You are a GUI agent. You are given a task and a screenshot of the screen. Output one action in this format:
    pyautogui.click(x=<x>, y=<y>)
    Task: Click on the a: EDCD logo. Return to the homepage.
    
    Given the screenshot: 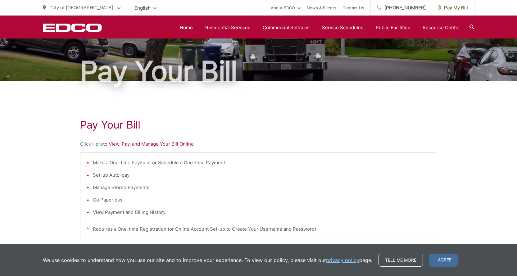 What is the action you would take?
    pyautogui.click(x=72, y=28)
    